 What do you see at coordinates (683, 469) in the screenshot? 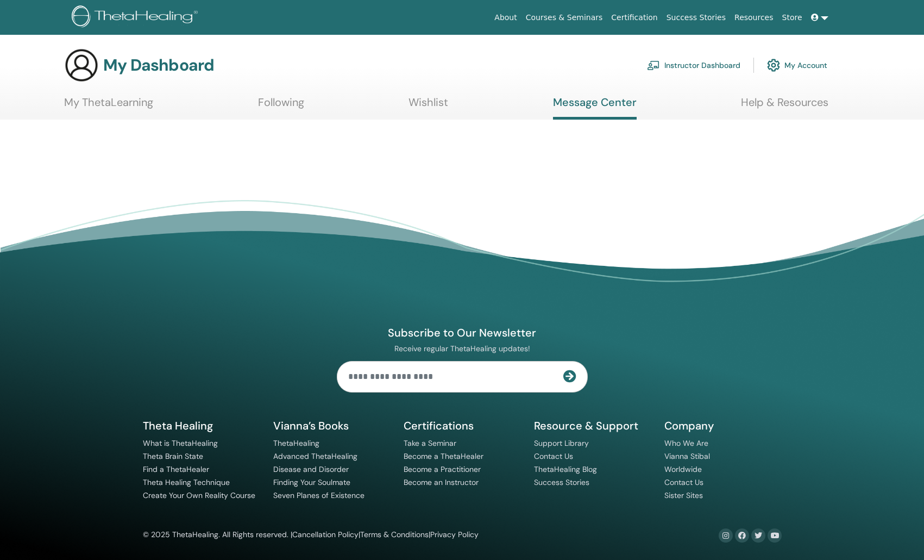
I see `a: Worldwide` at bounding box center [683, 469].